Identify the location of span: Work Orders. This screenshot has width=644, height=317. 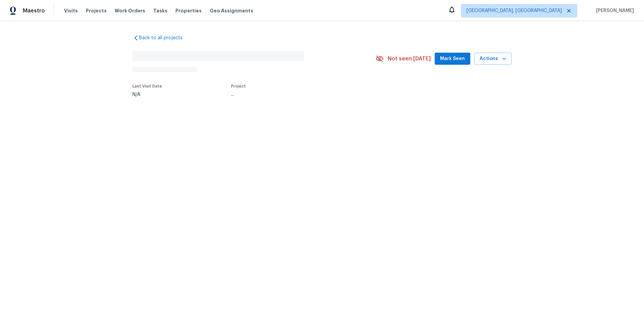
(130, 11).